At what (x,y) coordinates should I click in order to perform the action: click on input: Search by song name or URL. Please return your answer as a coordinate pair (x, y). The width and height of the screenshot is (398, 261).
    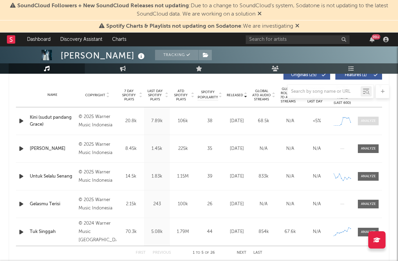
    Looking at the image, I should click on (324, 92).